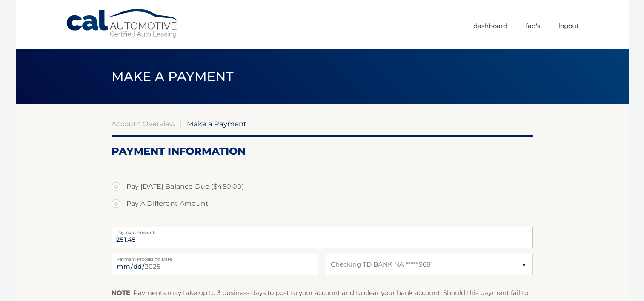  What do you see at coordinates (322, 151) in the screenshot?
I see `h2: Payment Information` at bounding box center [322, 151].